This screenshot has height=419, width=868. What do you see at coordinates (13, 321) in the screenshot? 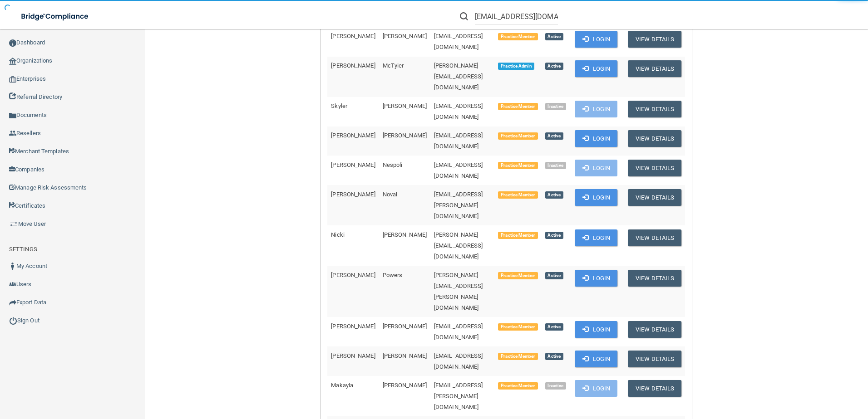
I see `img: ic_power_dark.7ecde6b1.png` at bounding box center [13, 321].